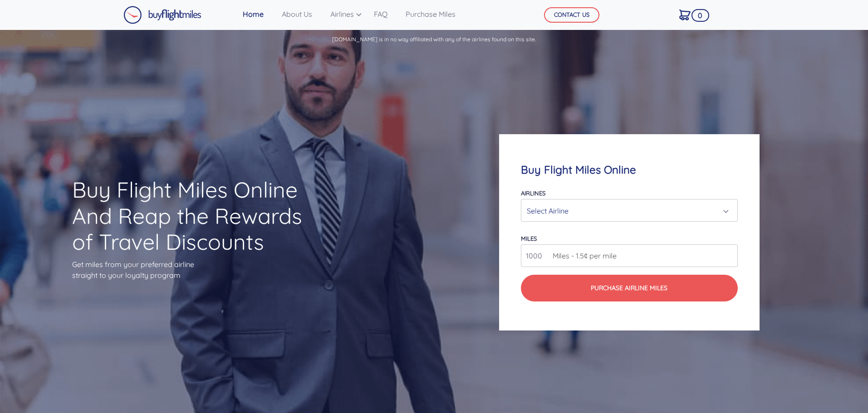 This screenshot has width=868, height=413. Describe the element at coordinates (381, 14) in the screenshot. I see `a: FAQ` at that location.